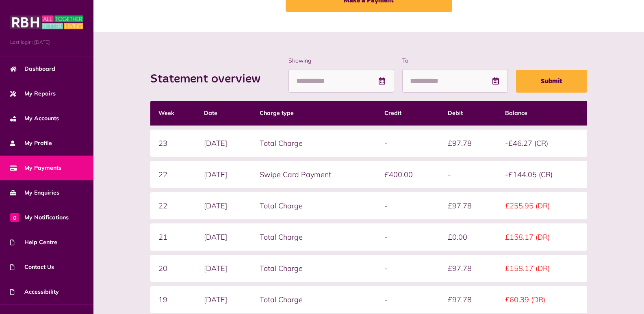  Describe the element at coordinates (542, 113) in the screenshot. I see `th: Balance` at that location.